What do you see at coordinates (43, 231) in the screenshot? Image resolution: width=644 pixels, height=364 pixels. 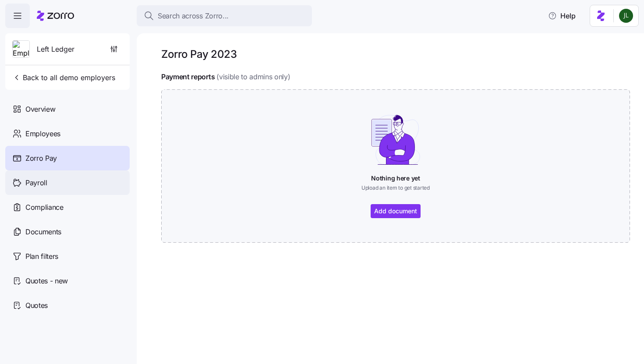 I see `span: Documents` at bounding box center [43, 231].